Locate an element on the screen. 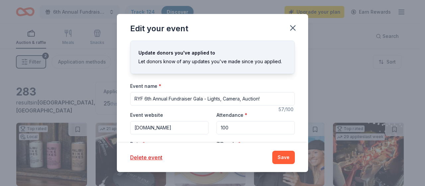 The height and width of the screenshot is (186, 425). input: 20 is located at coordinates (256, 127).